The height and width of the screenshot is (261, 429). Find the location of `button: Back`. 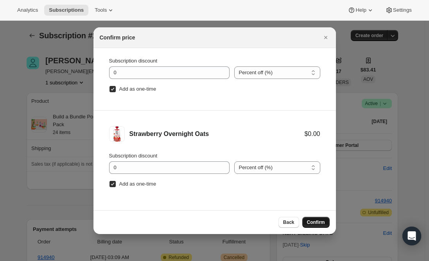

button: Back is located at coordinates (289, 223).